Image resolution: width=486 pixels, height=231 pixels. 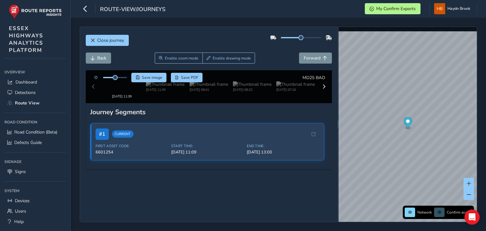 What do you see at coordinates (27, 103) in the screenshot?
I see `span: Route View` at bounding box center [27, 103].